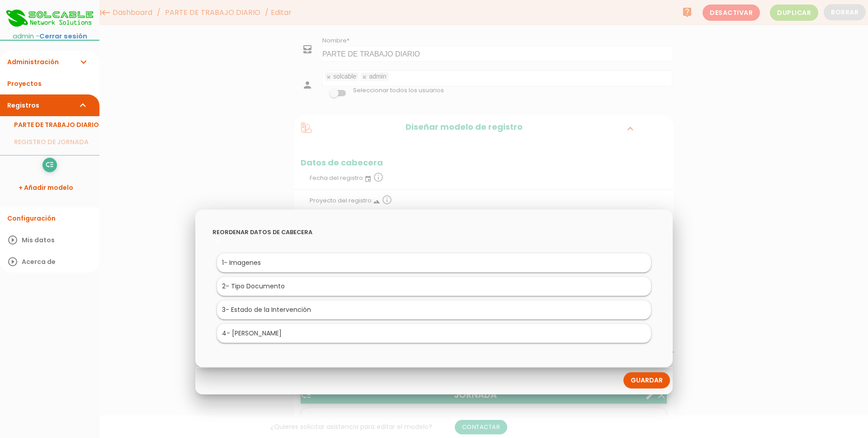 This screenshot has height=438, width=868. What do you see at coordinates (434, 286) in the screenshot?
I see `li: - Tipo Documento` at bounding box center [434, 286].